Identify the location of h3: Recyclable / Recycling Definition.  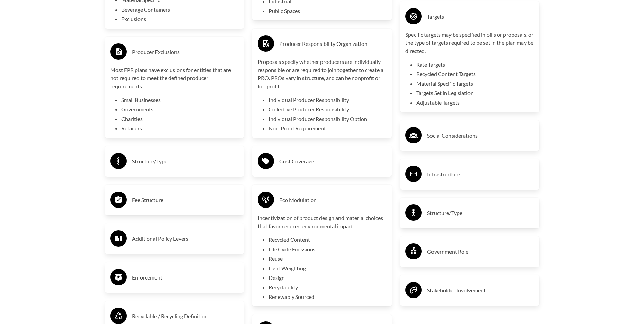
(185, 316).